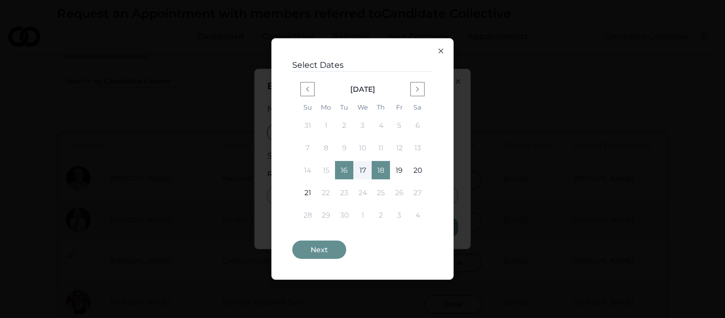 The image size is (725, 318). What do you see at coordinates (418, 107) in the screenshot?
I see `th: Saturday` at bounding box center [418, 107].